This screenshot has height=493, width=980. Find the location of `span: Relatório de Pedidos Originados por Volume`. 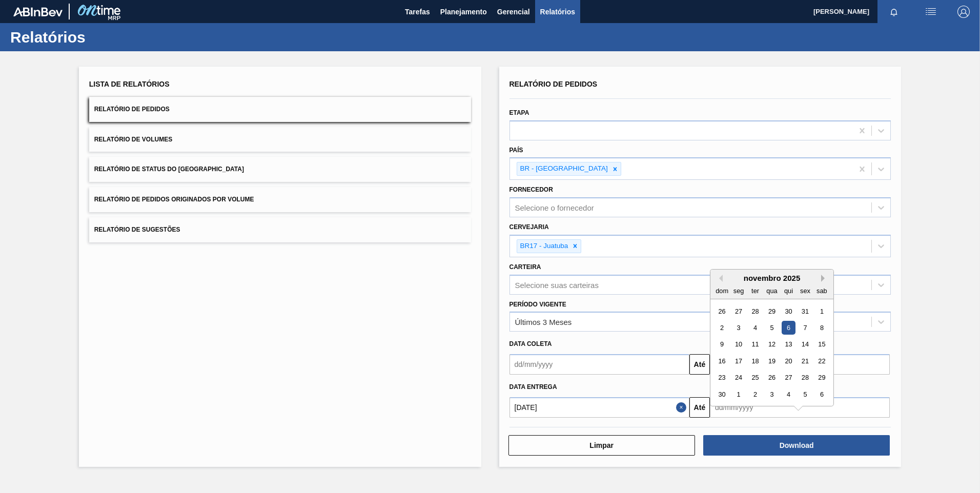

span: Relatório de Pedidos Originados por Volume is located at coordinates (174, 199).